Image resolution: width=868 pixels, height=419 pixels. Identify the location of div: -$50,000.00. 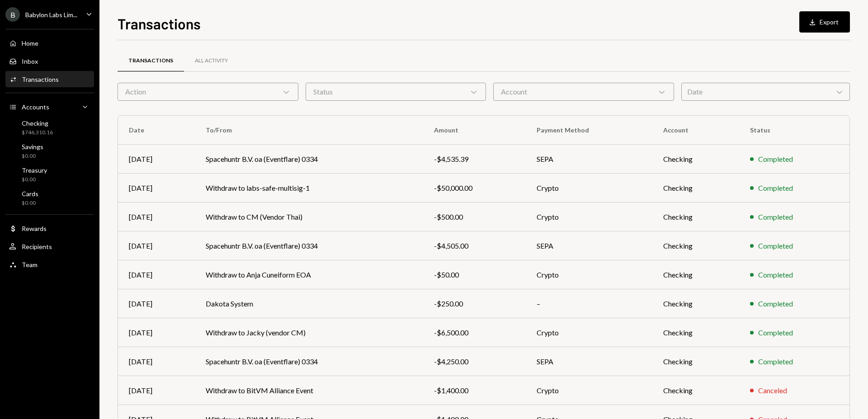
(474, 188).